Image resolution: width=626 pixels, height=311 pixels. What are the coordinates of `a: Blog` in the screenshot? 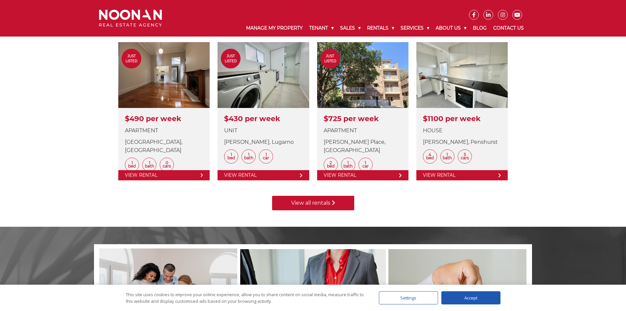 It's located at (480, 28).